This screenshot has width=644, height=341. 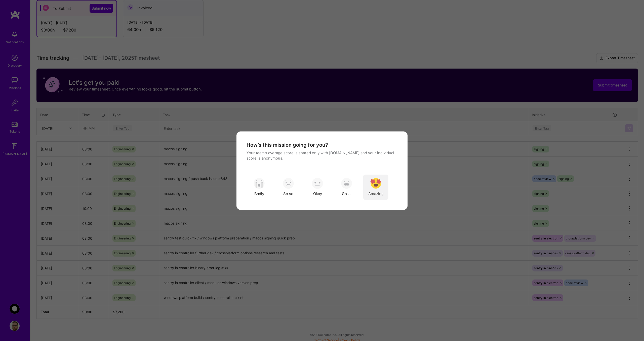 I want to click on span: So so, so click(x=288, y=194).